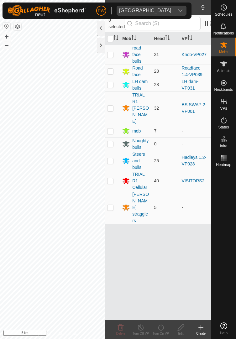 This screenshot has width=236, height=339. What do you see at coordinates (193, 181) in the screenshot?
I see `a: VISITORS2` at bounding box center [193, 181].